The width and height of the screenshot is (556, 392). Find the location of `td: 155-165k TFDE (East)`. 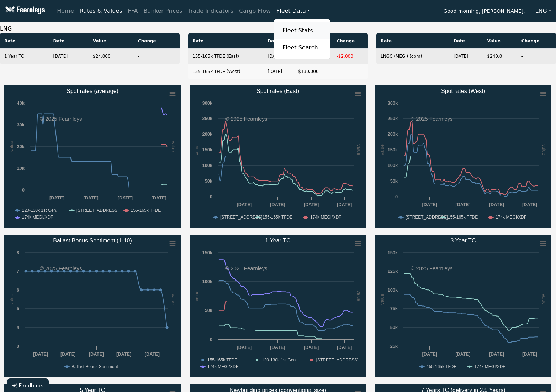

td: 155-165k TFDE (East) is located at coordinates (225, 56).